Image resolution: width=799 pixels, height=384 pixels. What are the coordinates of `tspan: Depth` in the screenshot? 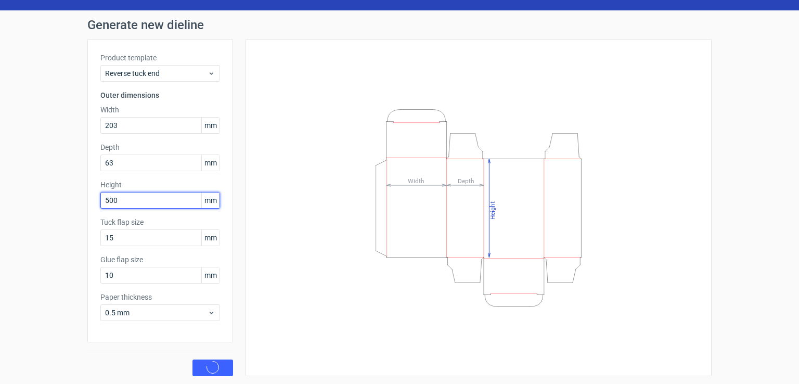 It's located at (466, 180).